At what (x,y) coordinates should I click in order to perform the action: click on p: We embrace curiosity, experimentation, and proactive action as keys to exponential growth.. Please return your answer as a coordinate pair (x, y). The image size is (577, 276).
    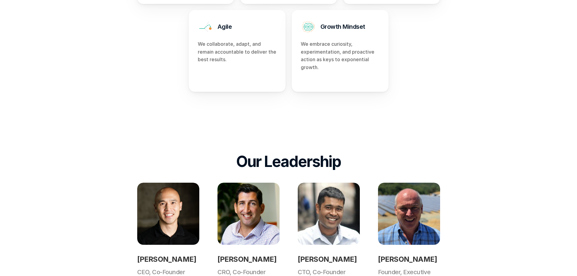
    Looking at the image, I should click on (340, 56).